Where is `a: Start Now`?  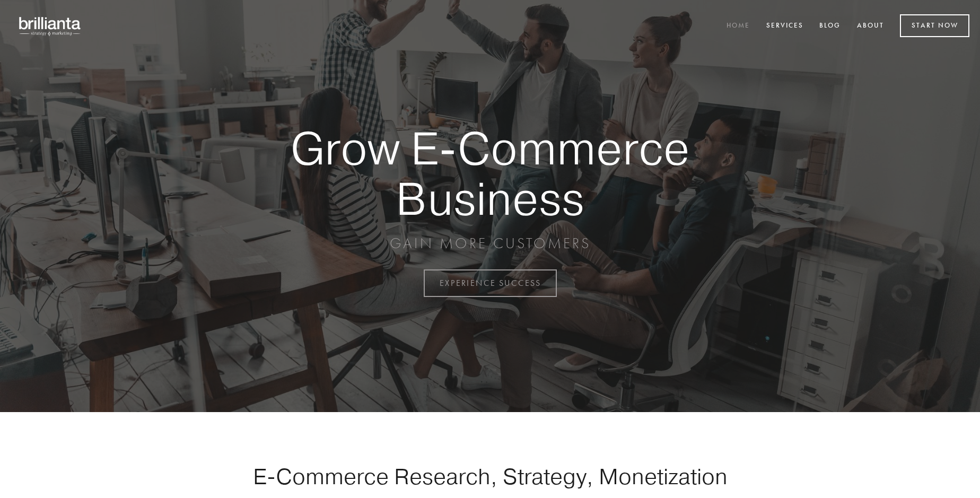 a: Start Now is located at coordinates (934, 25).